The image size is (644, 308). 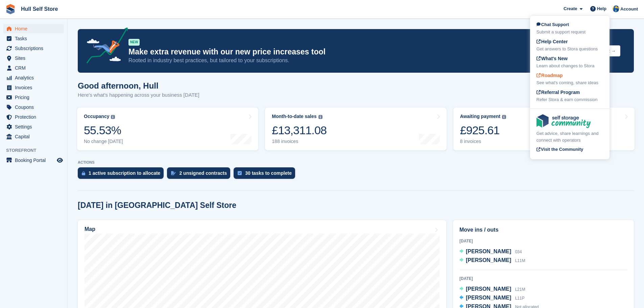 What do you see at coordinates (570, 32) in the screenshot?
I see `div: Submit a support request` at bounding box center [570, 32].